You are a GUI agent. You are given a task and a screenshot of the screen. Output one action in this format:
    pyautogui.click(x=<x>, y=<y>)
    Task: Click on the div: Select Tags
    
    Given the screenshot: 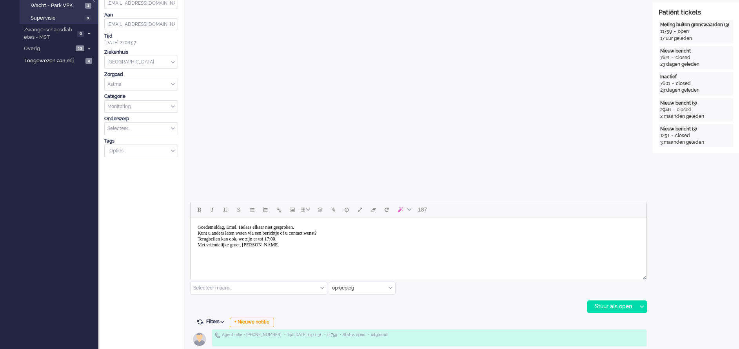 What is the action you would take?
    pyautogui.click(x=141, y=151)
    